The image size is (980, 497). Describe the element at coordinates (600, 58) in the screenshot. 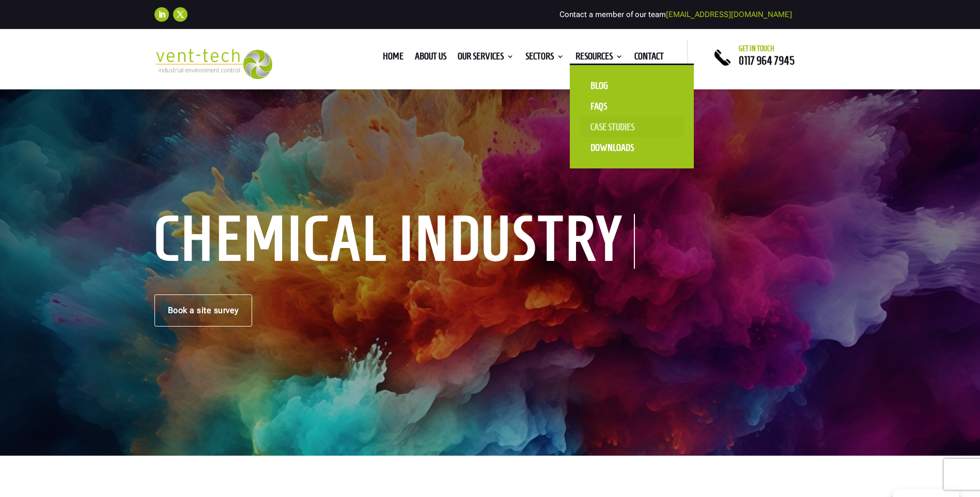

I see `a: Resources` at that location.